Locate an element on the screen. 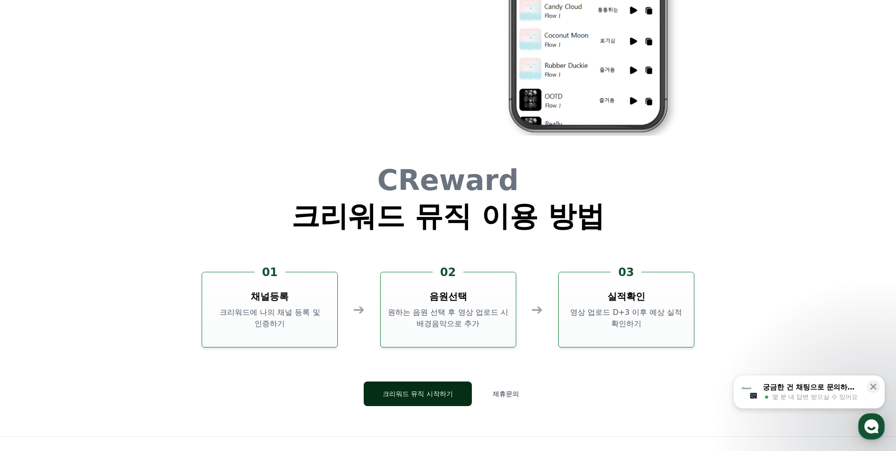 This screenshot has height=451, width=896. div: 01 is located at coordinates (270, 272).